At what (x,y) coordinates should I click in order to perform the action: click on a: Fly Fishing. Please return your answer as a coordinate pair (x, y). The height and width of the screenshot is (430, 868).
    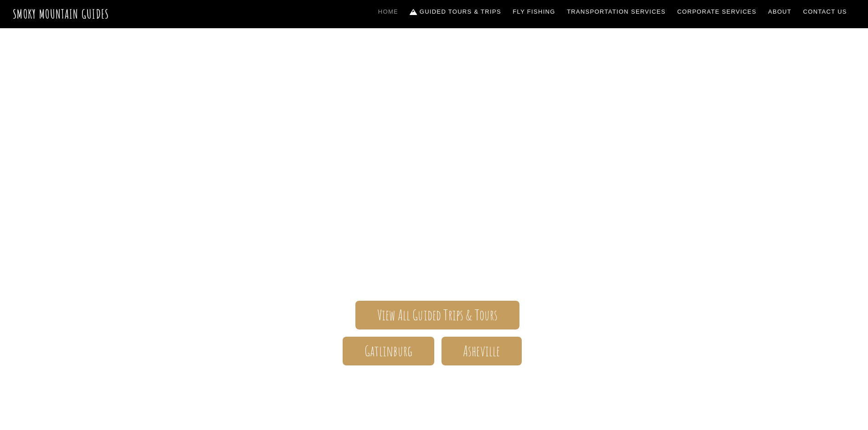
    Looking at the image, I should click on (534, 12).